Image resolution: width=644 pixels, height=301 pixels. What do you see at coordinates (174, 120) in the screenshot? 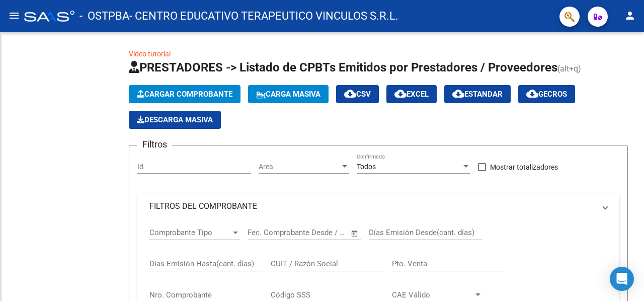
I see `span: Descarga Masiva` at bounding box center [174, 120].